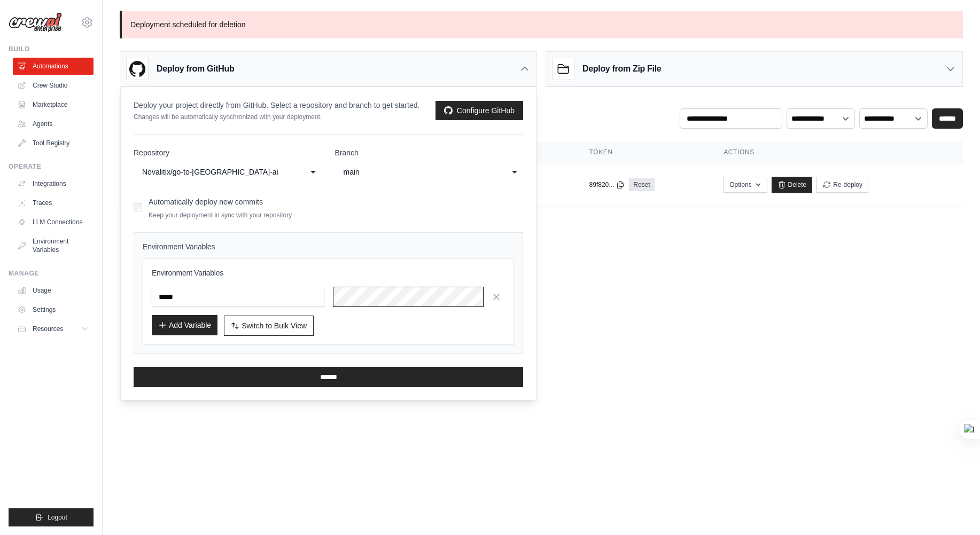  Describe the element at coordinates (51, 167) in the screenshot. I see `div: Operate` at that location.